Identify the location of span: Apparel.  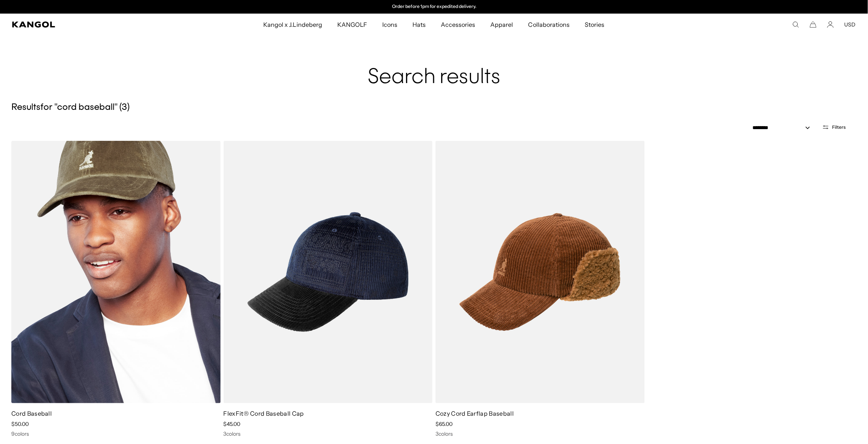
(502, 25).